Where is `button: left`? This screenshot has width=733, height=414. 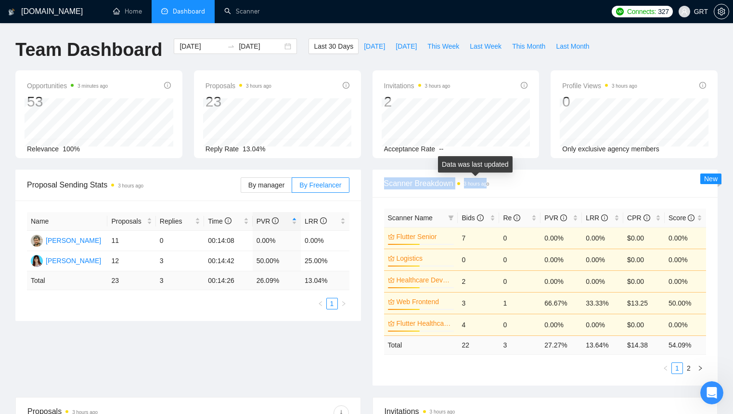
button: left is located at coordinates (321, 303).